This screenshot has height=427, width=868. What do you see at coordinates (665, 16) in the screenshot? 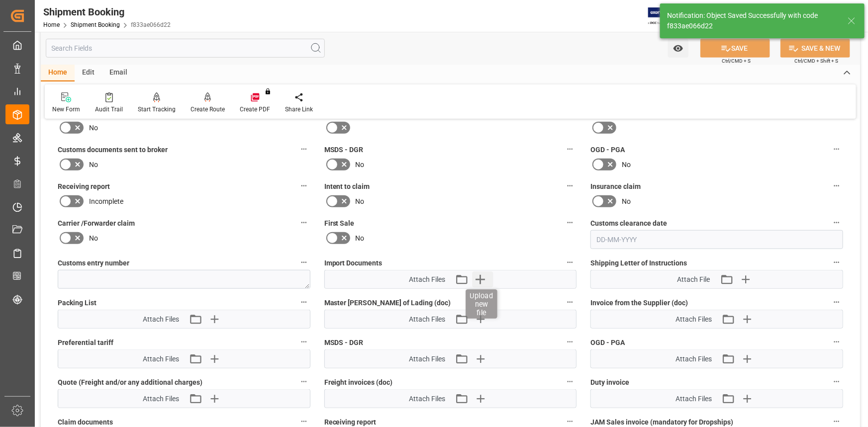
I see `img: Exertis%20JAM%20-%20Email%20Logo.jpg_1722504956.jpg` at bounding box center [665, 16].